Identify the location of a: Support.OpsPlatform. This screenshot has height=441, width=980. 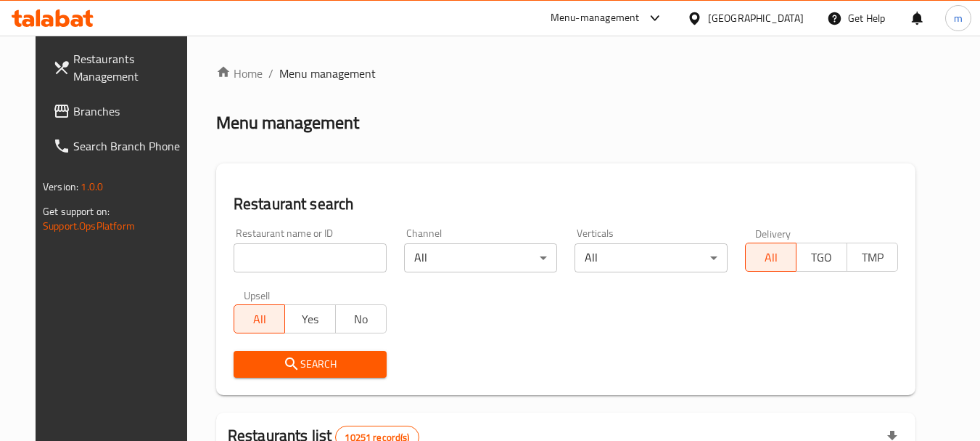
(88, 225).